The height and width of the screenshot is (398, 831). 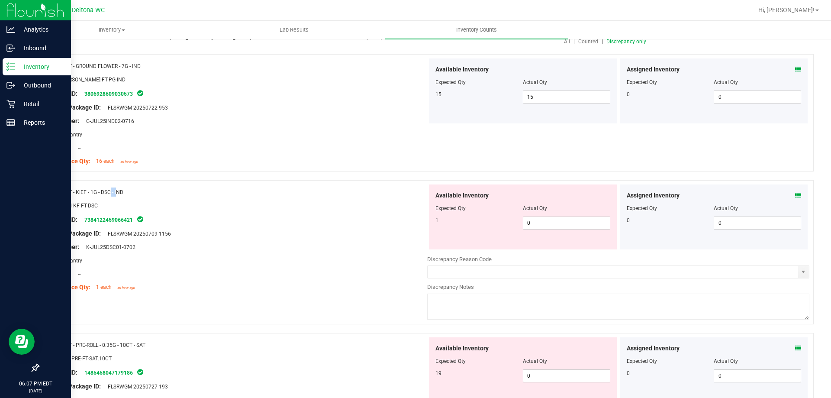 What do you see at coordinates (41, 29) in the screenshot?
I see `p: Analytics` at bounding box center [41, 29].